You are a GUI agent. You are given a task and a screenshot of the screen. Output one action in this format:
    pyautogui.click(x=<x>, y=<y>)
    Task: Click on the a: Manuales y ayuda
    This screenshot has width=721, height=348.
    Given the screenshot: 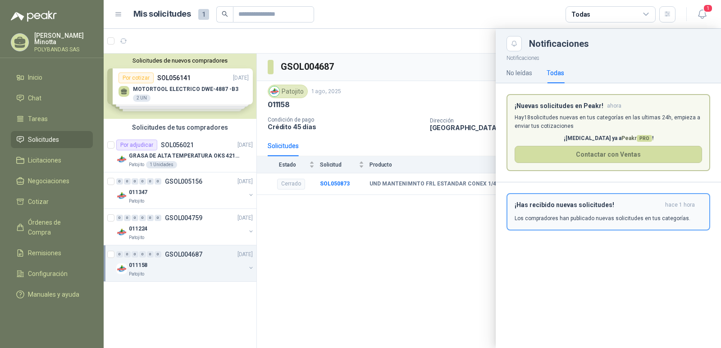 What is the action you would take?
    pyautogui.click(x=52, y=295)
    